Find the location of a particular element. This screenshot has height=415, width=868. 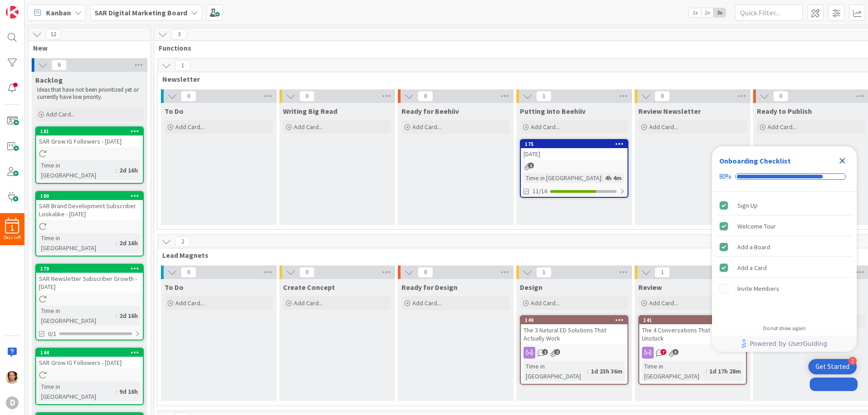

span: To Do is located at coordinates (174, 111).